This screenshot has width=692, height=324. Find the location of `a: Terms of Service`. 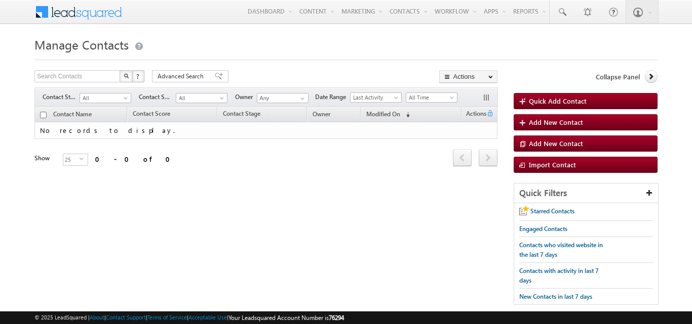

a: Terms of Service is located at coordinates (167, 317).